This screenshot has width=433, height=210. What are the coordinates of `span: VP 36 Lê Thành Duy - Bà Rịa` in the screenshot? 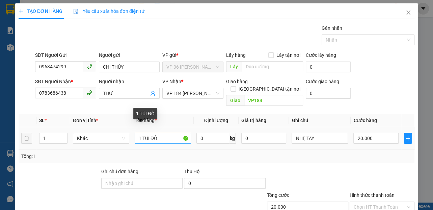 It's located at (193, 67).